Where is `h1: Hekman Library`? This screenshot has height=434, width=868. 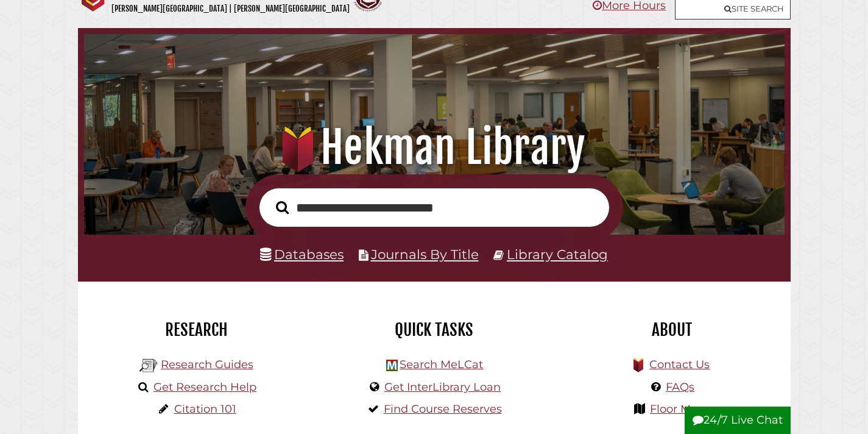 h1: Hekman Library is located at coordinates (434, 147).